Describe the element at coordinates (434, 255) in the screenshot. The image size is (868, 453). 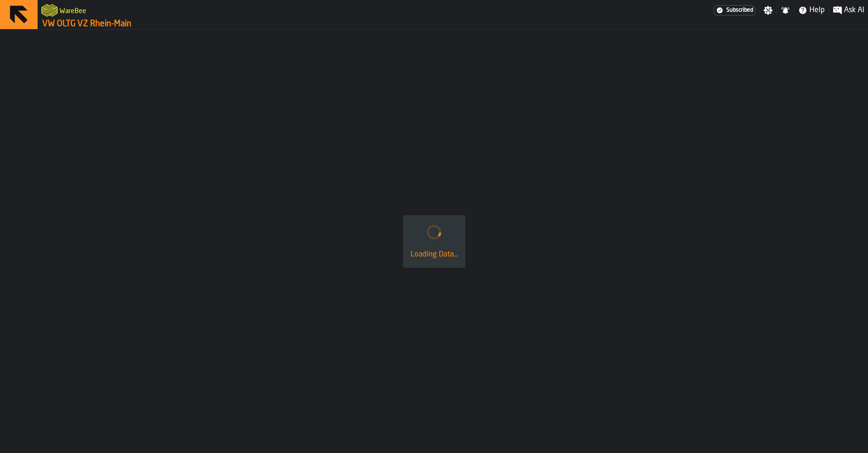
I see `div: Loading Data...` at that location.